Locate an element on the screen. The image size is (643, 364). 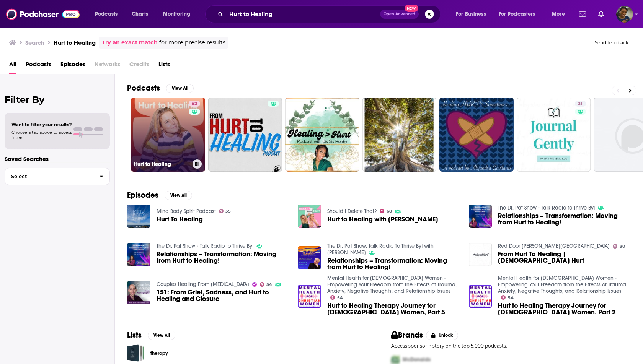
button: Unlock is located at coordinates (442, 335).